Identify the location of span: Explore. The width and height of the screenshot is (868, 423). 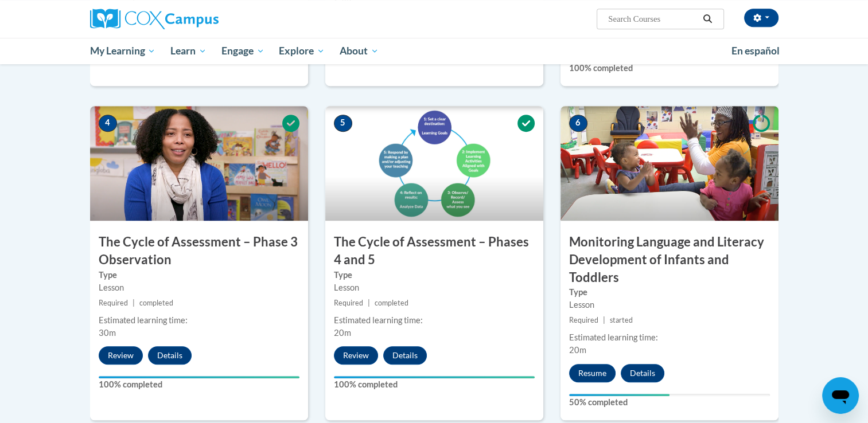
(302, 51).